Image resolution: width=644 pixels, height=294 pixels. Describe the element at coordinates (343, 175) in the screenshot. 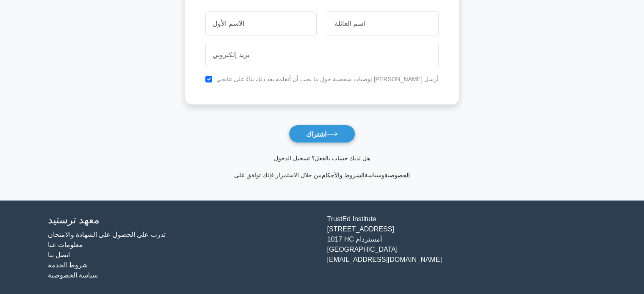

I see `font: الشروط والأحكام` at that location.